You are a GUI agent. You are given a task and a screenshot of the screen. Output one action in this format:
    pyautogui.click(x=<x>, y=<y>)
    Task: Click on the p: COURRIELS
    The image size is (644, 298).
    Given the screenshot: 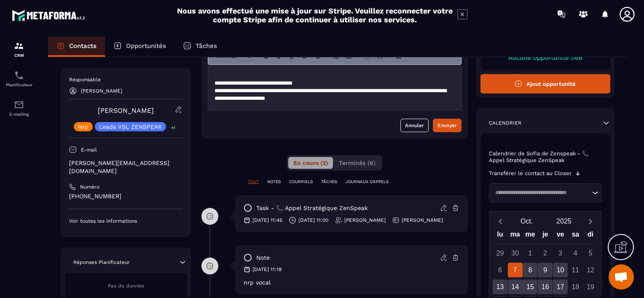 What is the action you would take?
    pyautogui.click(x=301, y=182)
    